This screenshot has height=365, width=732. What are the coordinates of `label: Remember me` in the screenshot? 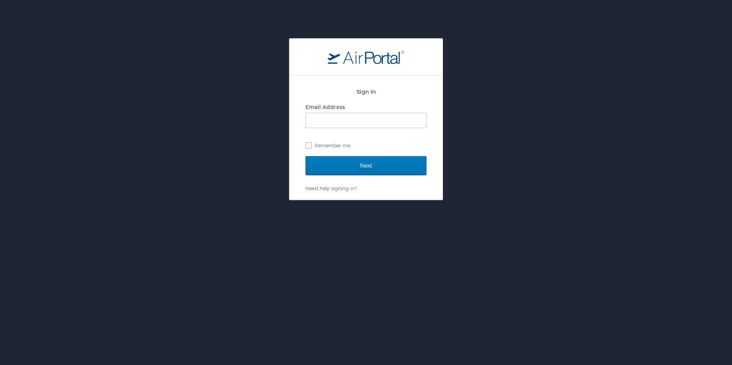 It's located at (366, 145).